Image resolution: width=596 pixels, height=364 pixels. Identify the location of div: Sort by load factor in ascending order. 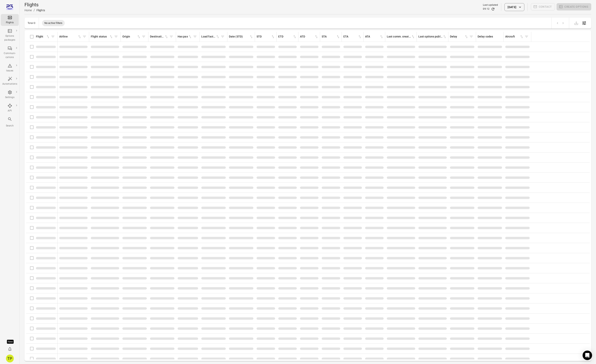
(210, 37).